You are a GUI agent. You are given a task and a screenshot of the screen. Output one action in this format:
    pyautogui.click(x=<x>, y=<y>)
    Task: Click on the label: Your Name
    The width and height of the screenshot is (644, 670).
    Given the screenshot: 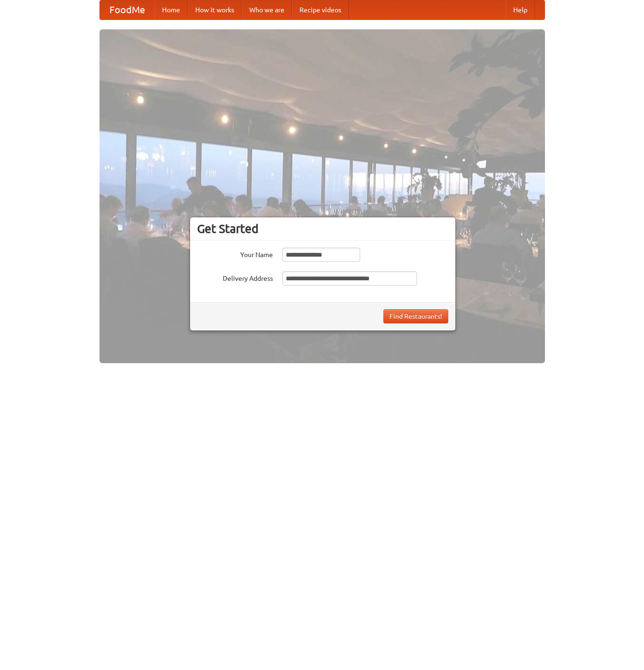 What is the action you would take?
    pyautogui.click(x=235, y=254)
    